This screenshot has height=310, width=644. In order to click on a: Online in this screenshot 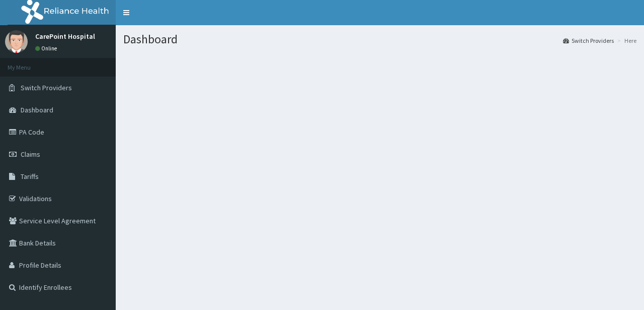, I will do `click(47, 49)`.